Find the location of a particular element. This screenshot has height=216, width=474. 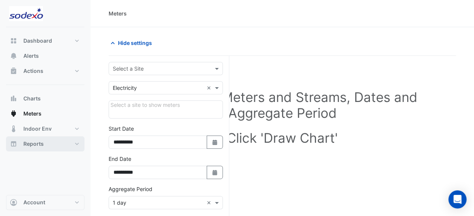

app-icon: Actions is located at coordinates (14, 71).